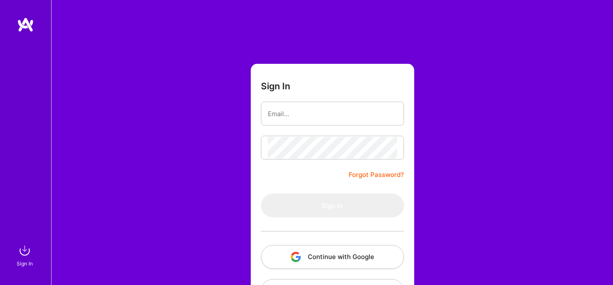 This screenshot has width=613, height=285. Describe the element at coordinates (25, 251) in the screenshot. I see `img: sign in` at that location.